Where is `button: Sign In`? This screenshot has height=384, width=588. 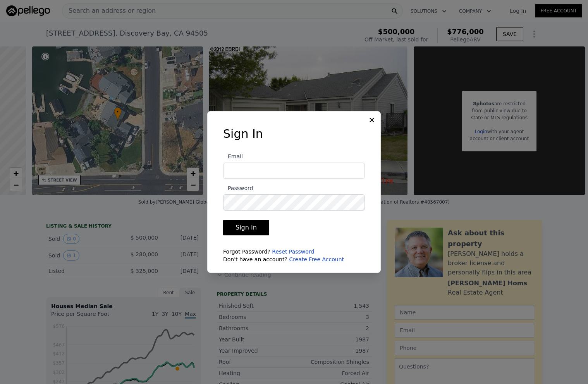 button: Sign In is located at coordinates (246, 227).